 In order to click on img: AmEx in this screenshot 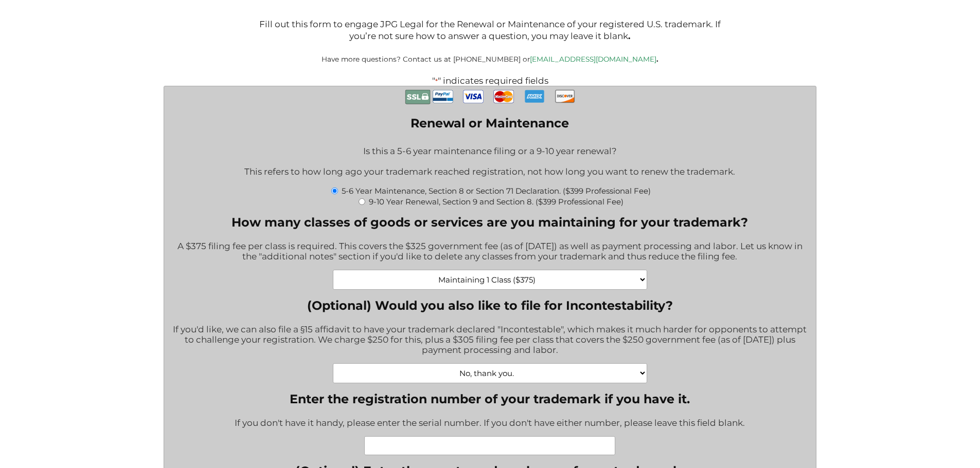, I will do `click(535, 96)`.